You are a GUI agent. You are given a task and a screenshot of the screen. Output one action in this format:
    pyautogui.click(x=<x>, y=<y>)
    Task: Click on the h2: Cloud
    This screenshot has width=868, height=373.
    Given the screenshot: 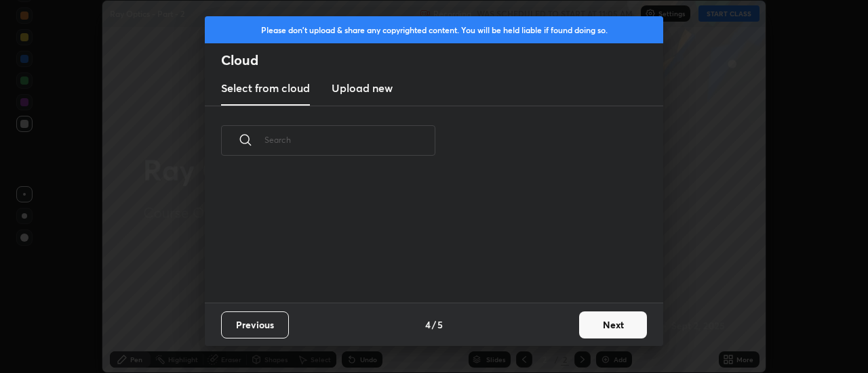 What is the action you would take?
    pyautogui.click(x=442, y=60)
    